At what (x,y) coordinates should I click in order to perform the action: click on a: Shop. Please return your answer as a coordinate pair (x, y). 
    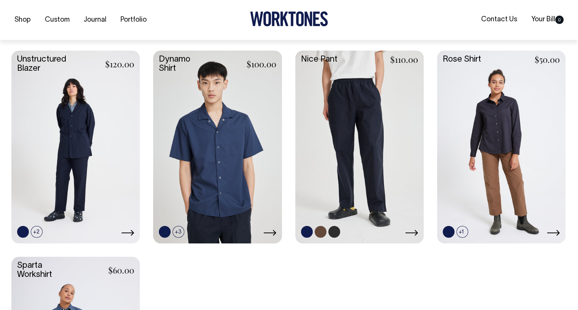
    Looking at the image, I should click on (22, 20).